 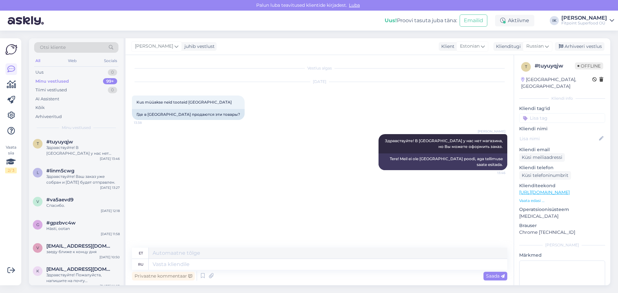 What do you see at coordinates (580, 46) in the screenshot?
I see `div: Arhiveeri vestlus` at bounding box center [580, 46].